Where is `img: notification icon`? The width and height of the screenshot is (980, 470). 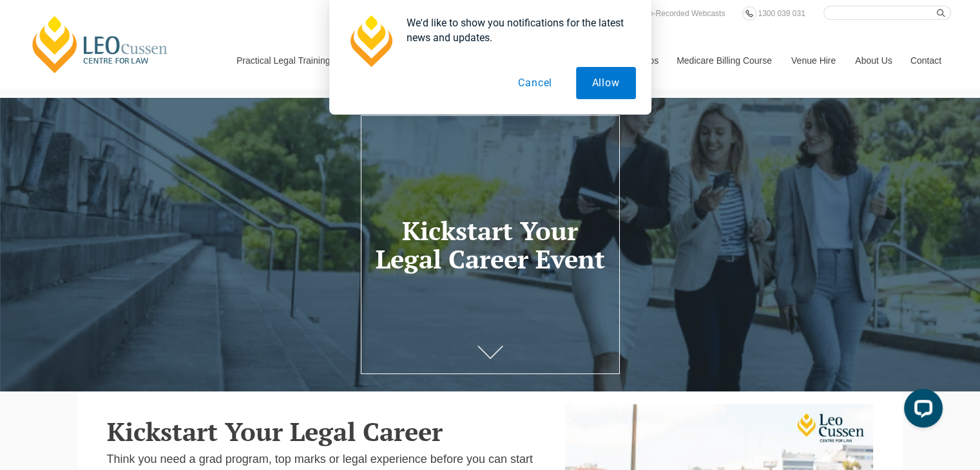
img: notification icon is located at coordinates (370, 41).